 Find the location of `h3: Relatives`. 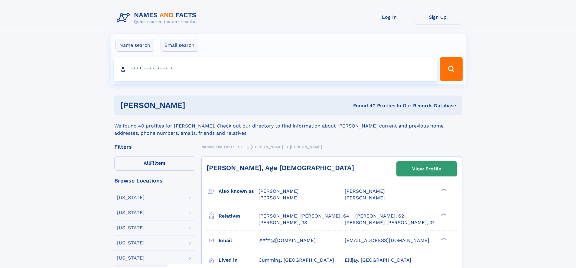

h3: Relatives is located at coordinates (238, 216).